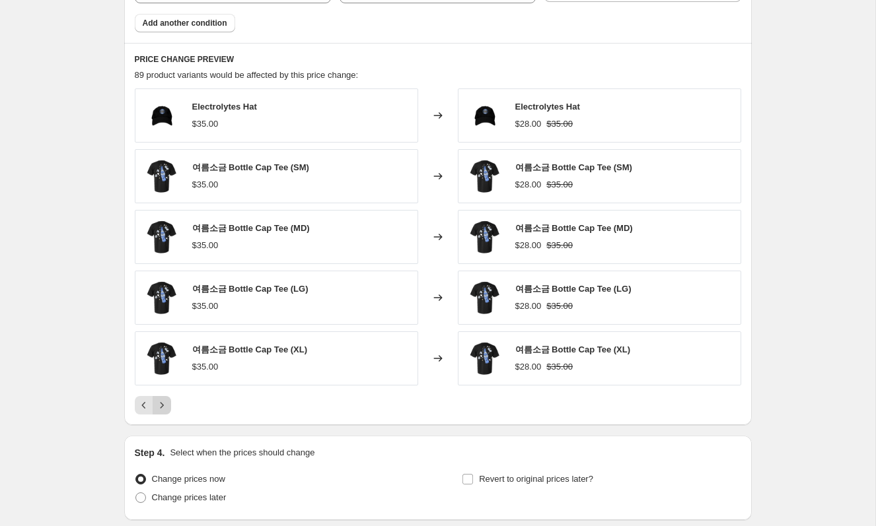  Describe the element at coordinates (162, 405) in the screenshot. I see `button: Next` at that location.